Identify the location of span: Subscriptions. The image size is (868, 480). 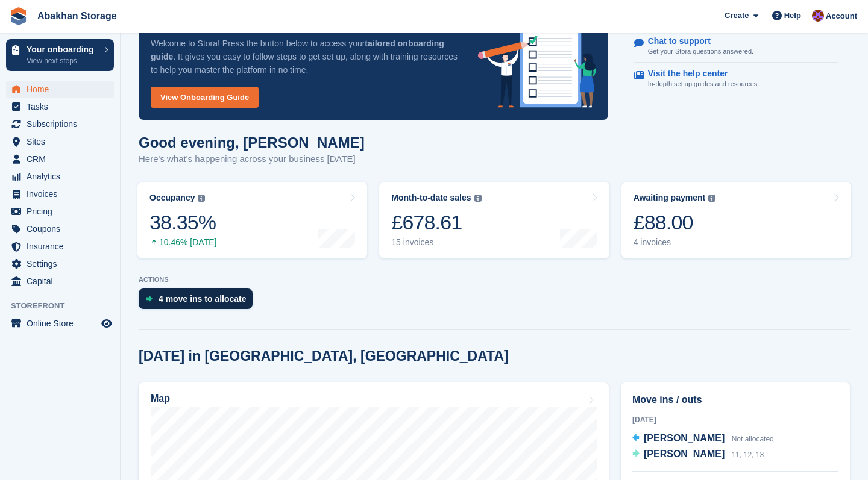
(63, 124).